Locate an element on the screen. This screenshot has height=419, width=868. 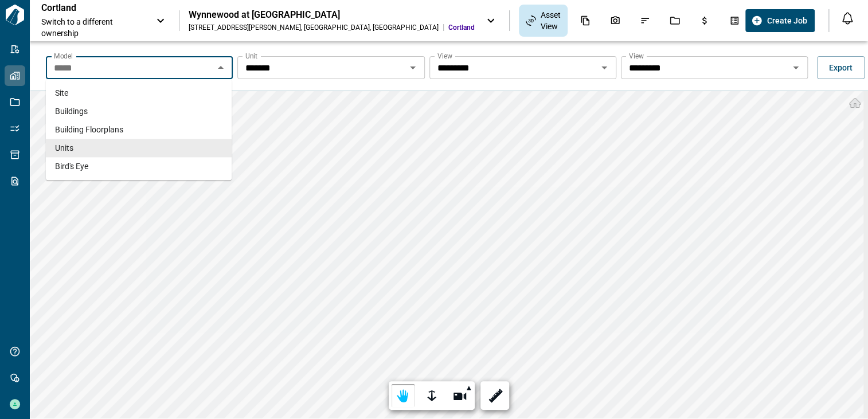
span: Export is located at coordinates (840, 67).